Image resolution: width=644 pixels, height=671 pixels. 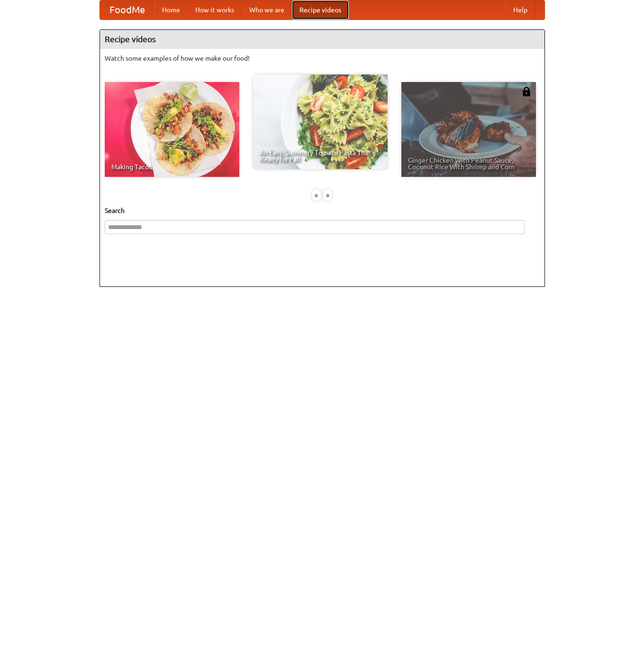 I want to click on a: FoodMe, so click(x=127, y=10).